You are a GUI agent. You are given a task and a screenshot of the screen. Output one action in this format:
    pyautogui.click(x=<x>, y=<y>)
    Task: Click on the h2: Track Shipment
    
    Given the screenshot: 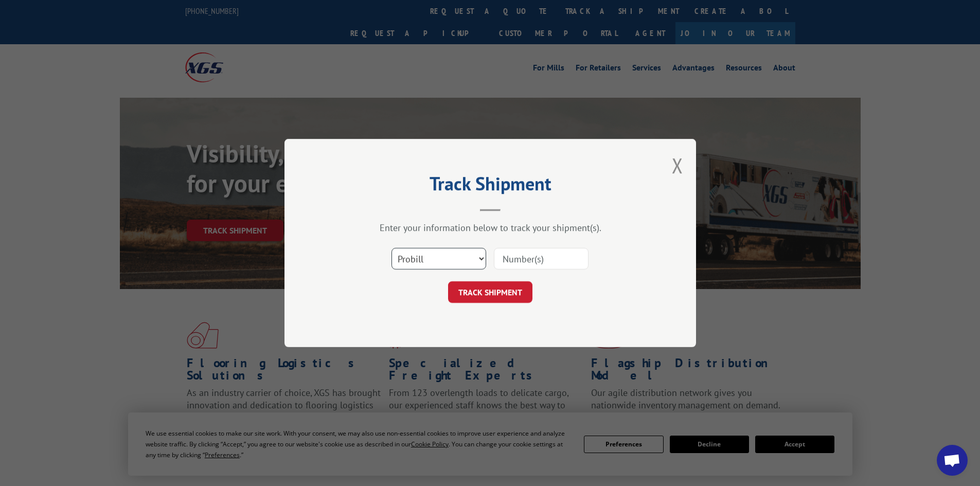 What is the action you would take?
    pyautogui.click(x=490, y=186)
    